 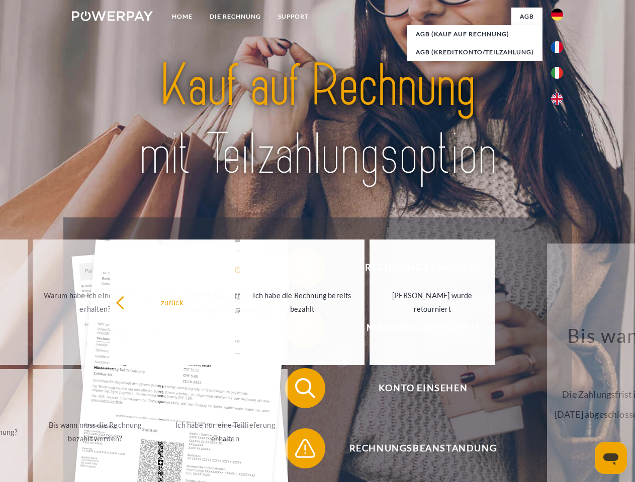 I want to click on a: agb, so click(x=527, y=17).